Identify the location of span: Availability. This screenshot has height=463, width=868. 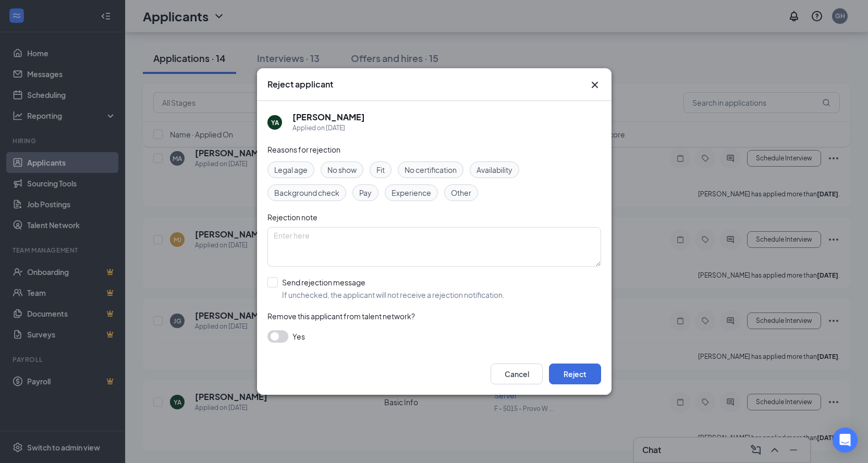
(494, 170).